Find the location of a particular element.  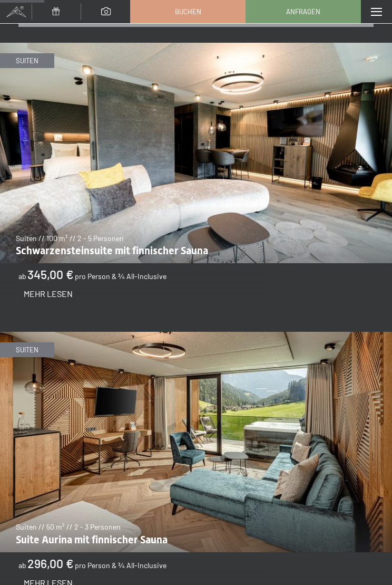

span: Buchen is located at coordinates (189, 11).